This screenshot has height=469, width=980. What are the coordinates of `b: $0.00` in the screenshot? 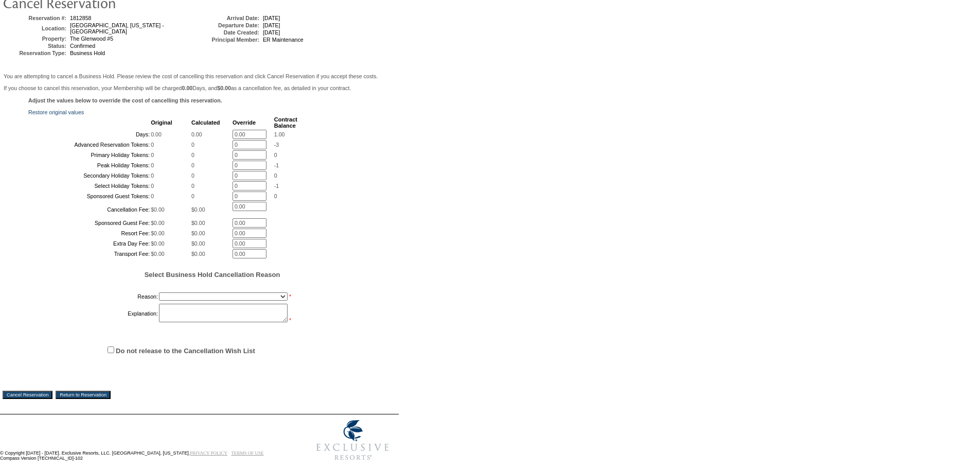 It's located at (224, 88).